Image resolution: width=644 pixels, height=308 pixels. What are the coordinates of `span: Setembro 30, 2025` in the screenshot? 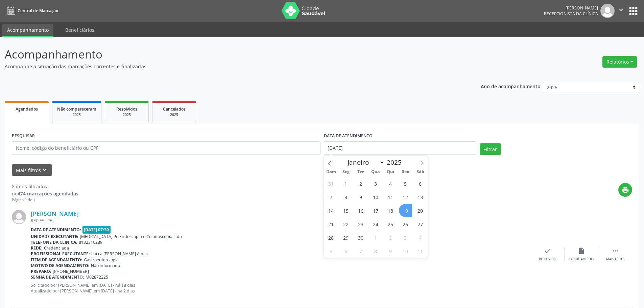 It's located at (361, 238).